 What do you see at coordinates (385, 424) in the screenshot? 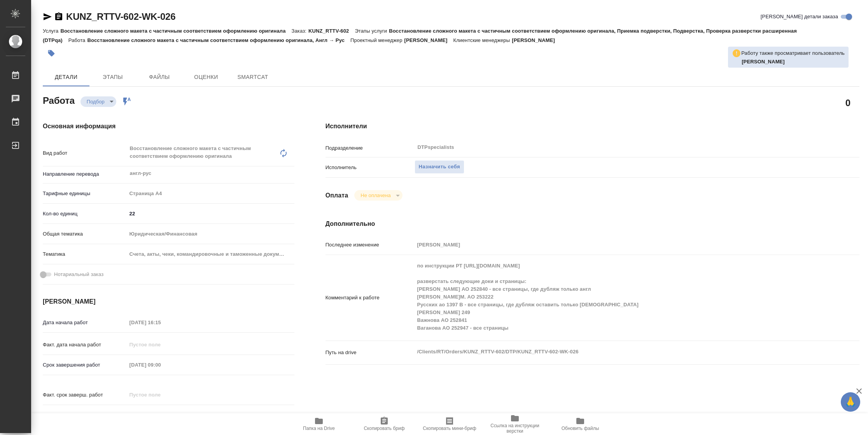
I see `button: Скопировать бриф` at bounding box center [385, 424].